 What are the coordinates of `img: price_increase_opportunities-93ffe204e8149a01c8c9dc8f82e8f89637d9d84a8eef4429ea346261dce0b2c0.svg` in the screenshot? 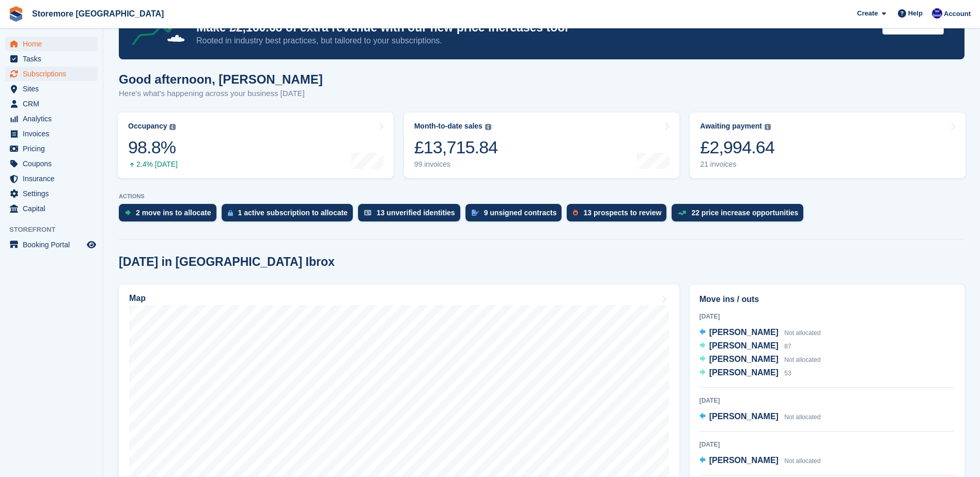 It's located at (682, 213).